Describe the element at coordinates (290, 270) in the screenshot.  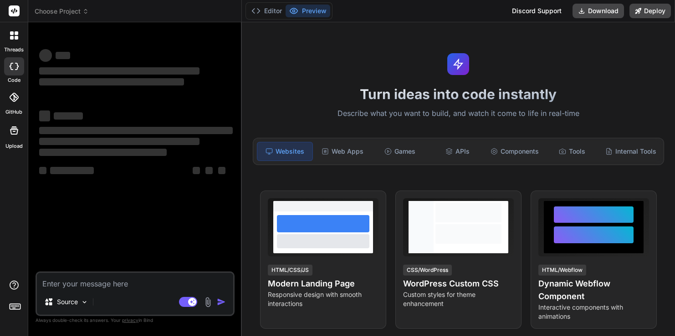
I see `div: HTML/CSS/JS` at that location.